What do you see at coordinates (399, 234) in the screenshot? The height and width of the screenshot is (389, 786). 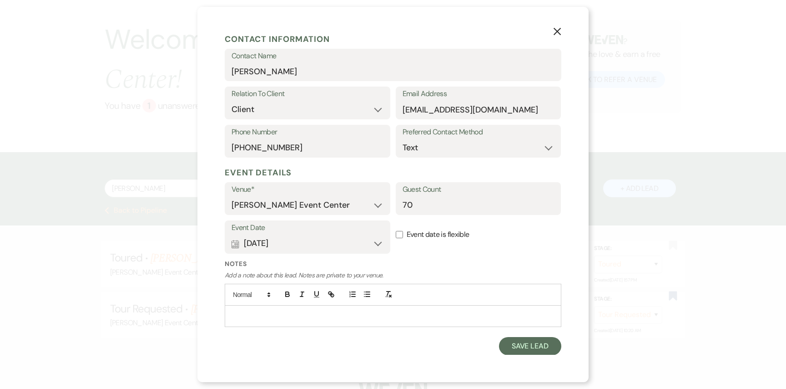 I see `input: Event date is flexible` at bounding box center [399, 234].